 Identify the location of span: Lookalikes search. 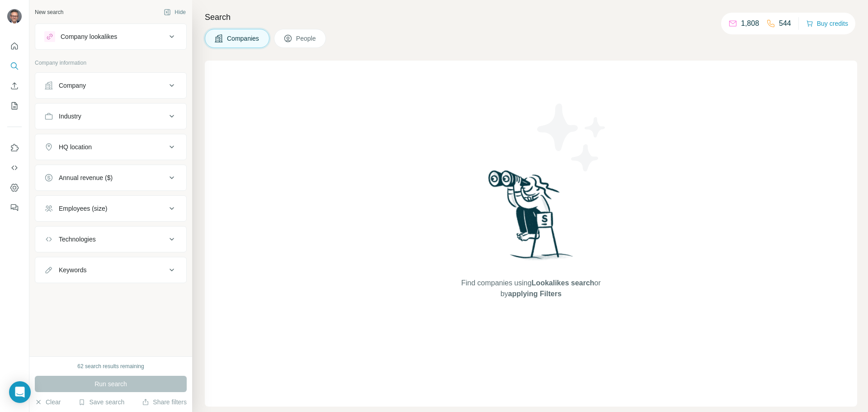
(562, 283).